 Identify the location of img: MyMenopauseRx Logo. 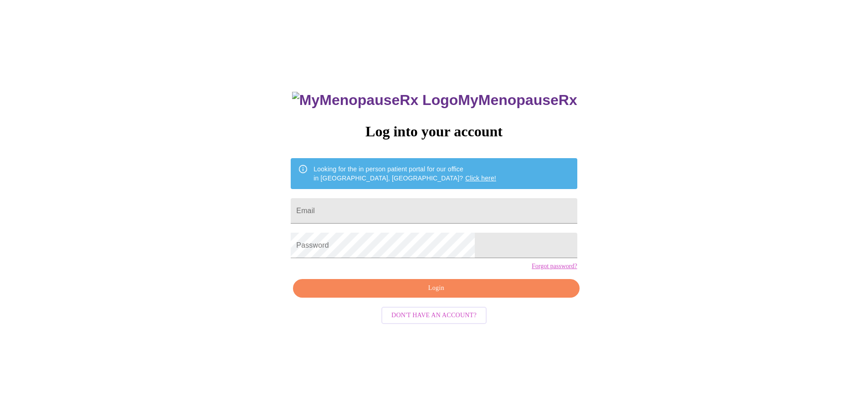
(375, 100).